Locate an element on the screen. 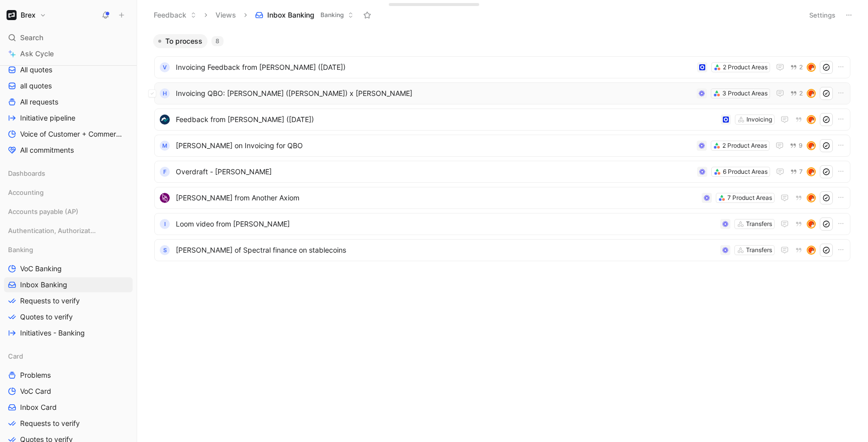 The image size is (868, 442). a: VoC Card is located at coordinates (68, 392).